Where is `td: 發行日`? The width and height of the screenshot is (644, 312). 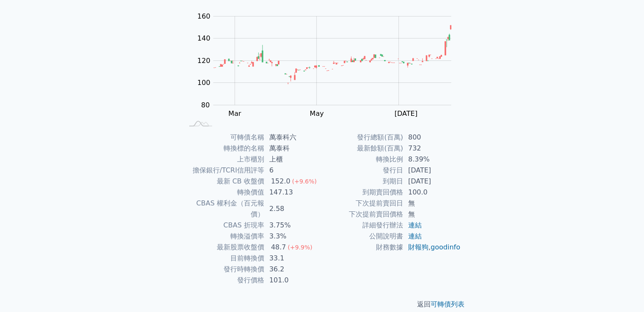 td: 發行日 is located at coordinates (363, 170).